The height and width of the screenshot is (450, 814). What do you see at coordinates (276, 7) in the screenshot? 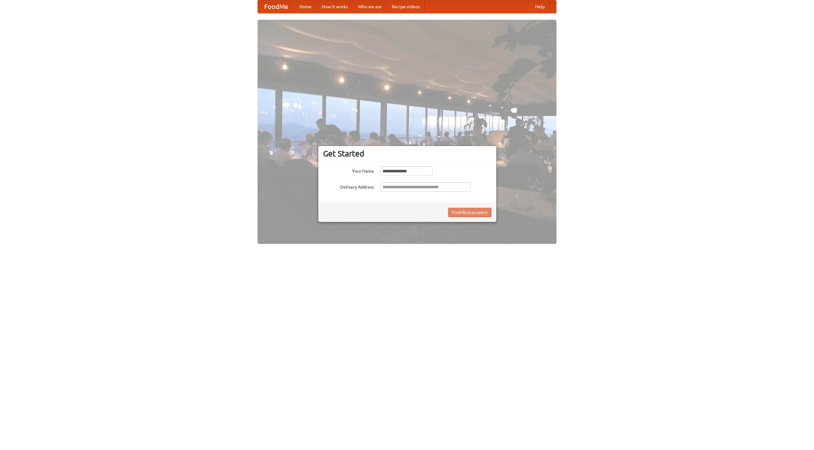
I see `a: FoodMe` at bounding box center [276, 7].